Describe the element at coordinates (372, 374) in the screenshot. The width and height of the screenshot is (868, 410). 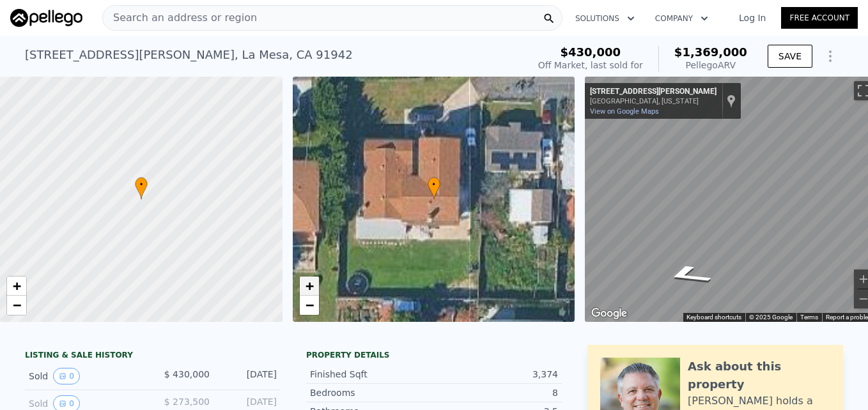
I see `div: Finished Sqft` at that location.